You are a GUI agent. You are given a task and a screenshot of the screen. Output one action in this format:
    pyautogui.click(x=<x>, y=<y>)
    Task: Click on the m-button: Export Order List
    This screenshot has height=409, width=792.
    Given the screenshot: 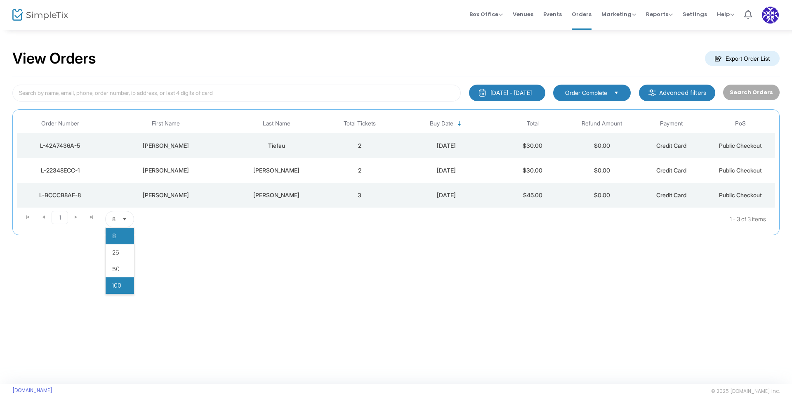 What is the action you would take?
    pyautogui.click(x=742, y=58)
    